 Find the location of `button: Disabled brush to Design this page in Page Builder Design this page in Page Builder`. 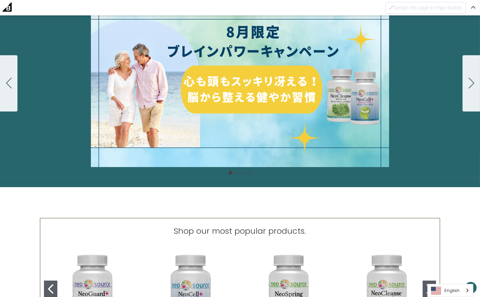

button: Disabled brush to Design this page in Page Builder Design this page in Page Builder is located at coordinates (425, 8).